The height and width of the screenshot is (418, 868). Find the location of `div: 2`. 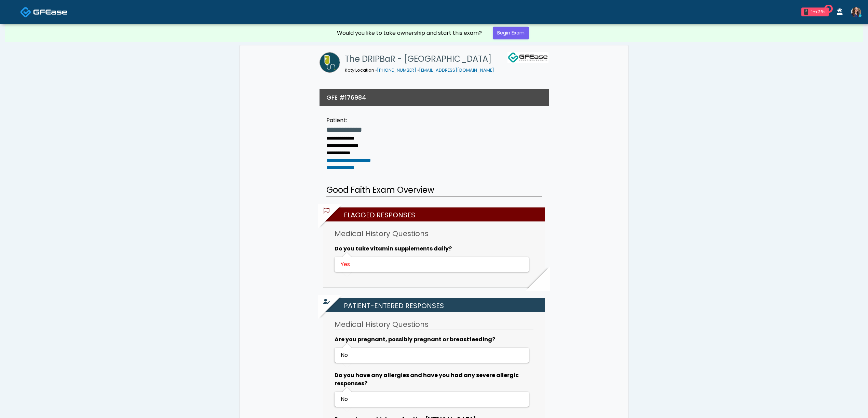

div: 2 is located at coordinates (806, 12).